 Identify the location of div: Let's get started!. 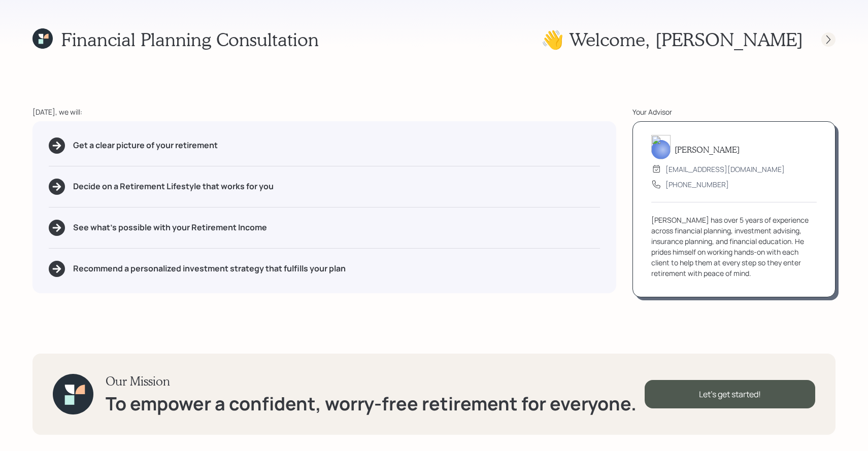
(730, 394).